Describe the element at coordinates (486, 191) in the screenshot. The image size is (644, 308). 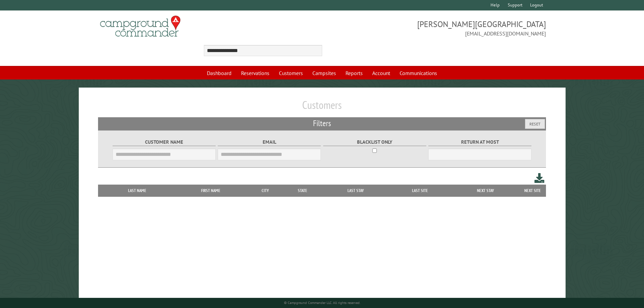
I see `th: Next Stay` at that location.